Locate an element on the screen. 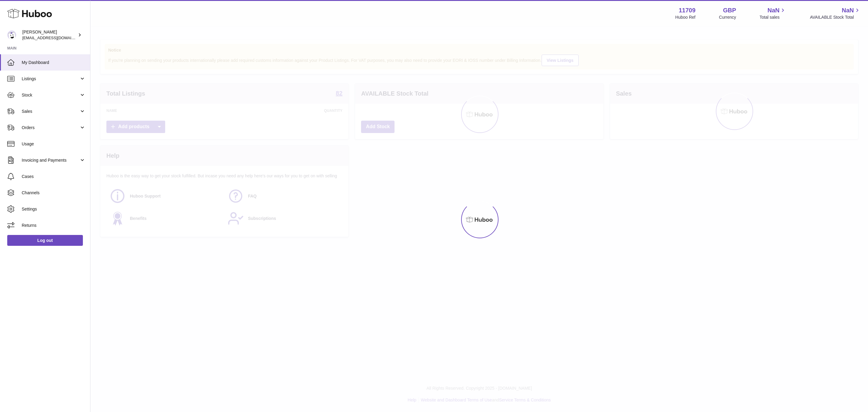  span: Channels is located at coordinates (54, 193).